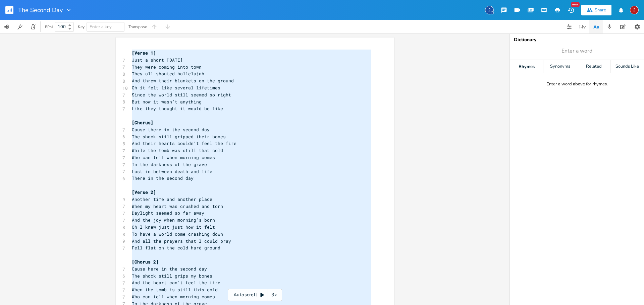 This screenshot has height=305, width=644. What do you see at coordinates (81, 27) in the screenshot?
I see `div: Key` at bounding box center [81, 27].